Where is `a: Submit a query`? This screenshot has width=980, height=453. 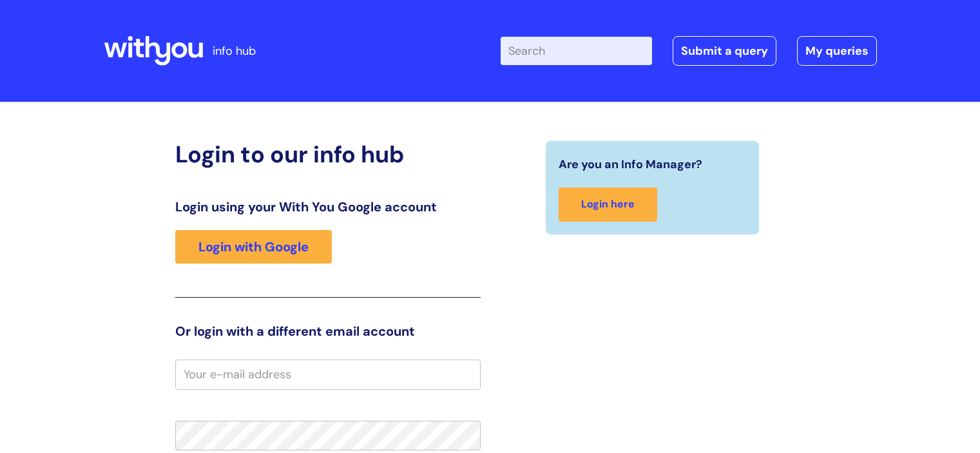
a: Submit a query is located at coordinates (724, 51).